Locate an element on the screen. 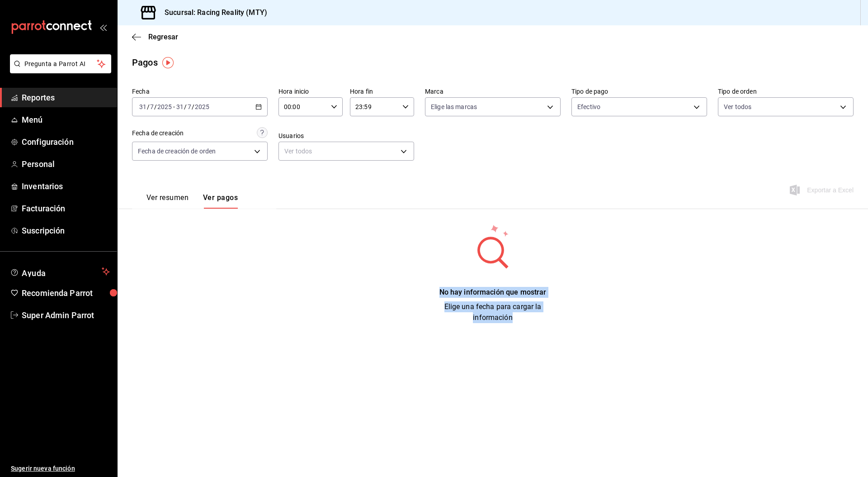 The height and width of the screenshot is (477, 868). span: Fecha de creación de orden is located at coordinates (177, 151).